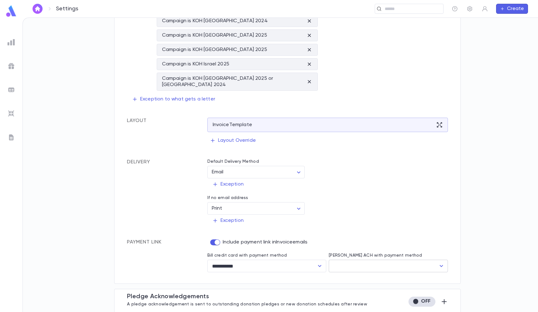 The height and width of the screenshot is (312, 538). What do you see at coordinates (137, 121) in the screenshot?
I see `span: Layout` at bounding box center [137, 121].